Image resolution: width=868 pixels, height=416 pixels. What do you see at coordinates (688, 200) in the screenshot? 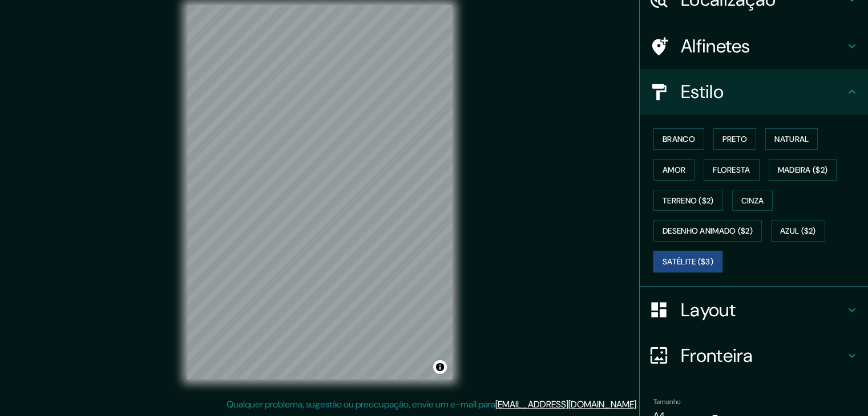
I see `button: Terreno ($2)` at bounding box center [688, 200].